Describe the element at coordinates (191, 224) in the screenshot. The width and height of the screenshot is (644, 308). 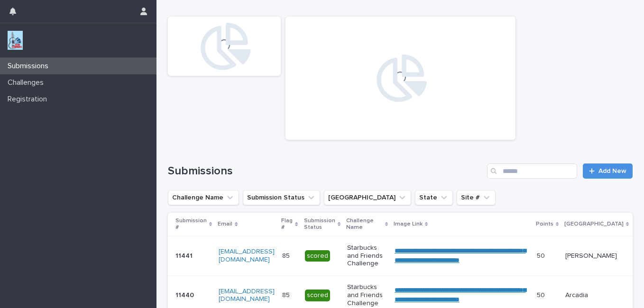
I see `p: Submission #` at that location.